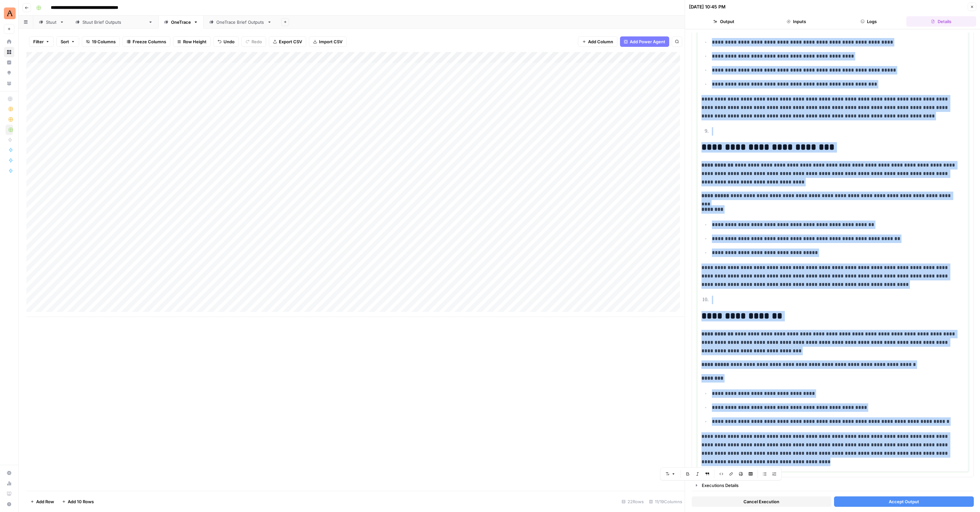 The height and width of the screenshot is (512, 980). I want to click on button: Cancel Execution, so click(761, 501).